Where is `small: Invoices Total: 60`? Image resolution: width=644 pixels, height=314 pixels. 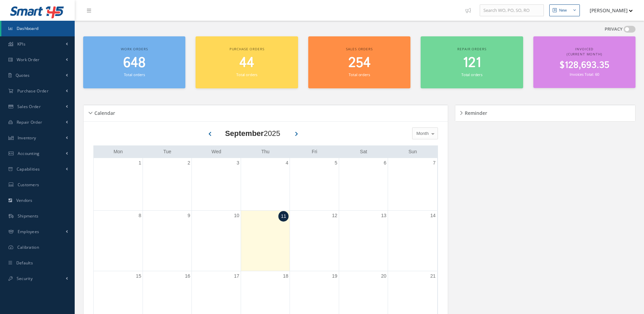 small: Invoices Total: 60 is located at coordinates (584, 74).